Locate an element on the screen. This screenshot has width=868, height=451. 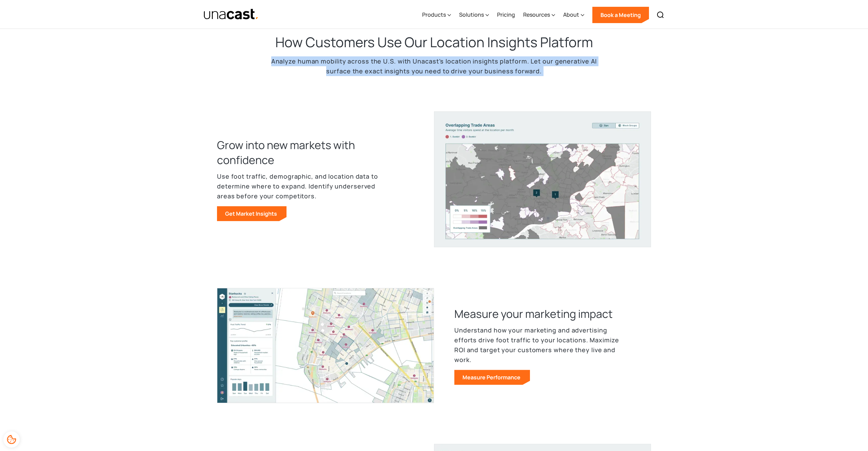
p: Use foot traffic, demographic, and location data to determine where to expand. Identify underserv... is located at coordinates (305, 186).